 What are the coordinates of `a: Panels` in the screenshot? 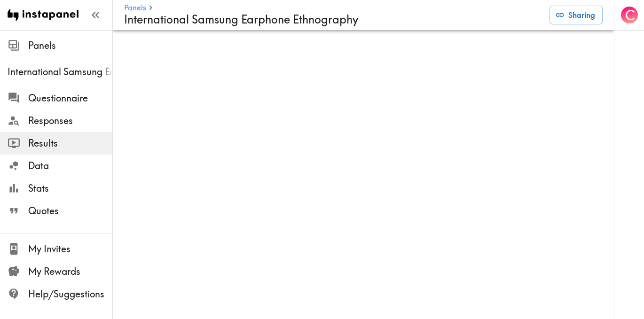 It's located at (135, 8).